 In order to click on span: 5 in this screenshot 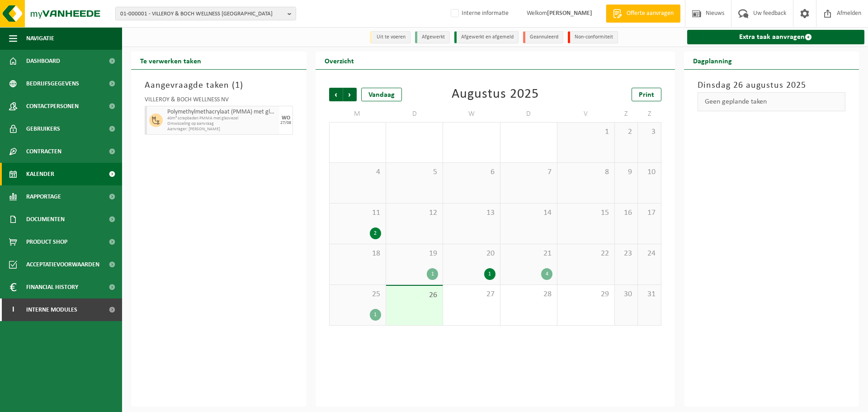, I will do `click(414, 172)`.